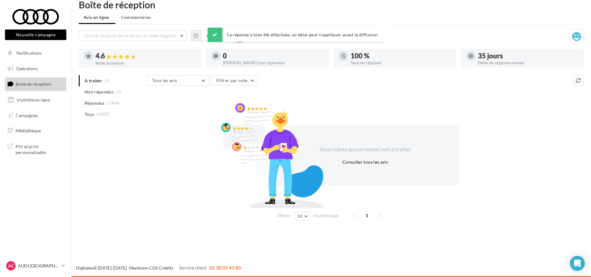 The width and height of the screenshot is (591, 277). What do you see at coordinates (401, 56) in the screenshot?
I see `div: 100 %` at bounding box center [401, 56].